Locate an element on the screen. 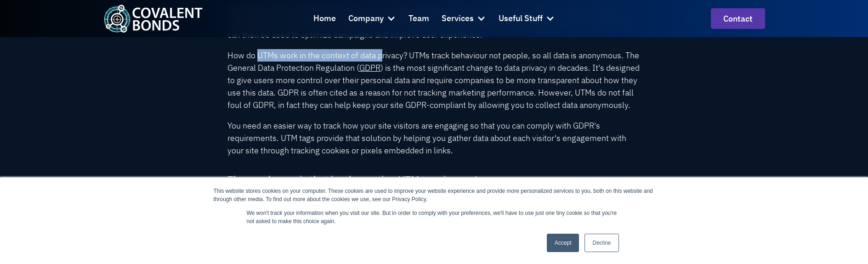 Image resolution: width=868 pixels, height=264 pixels. div: This website stores cookies on your computer. These cookies are used to improve your website expe... is located at coordinates (434, 195).